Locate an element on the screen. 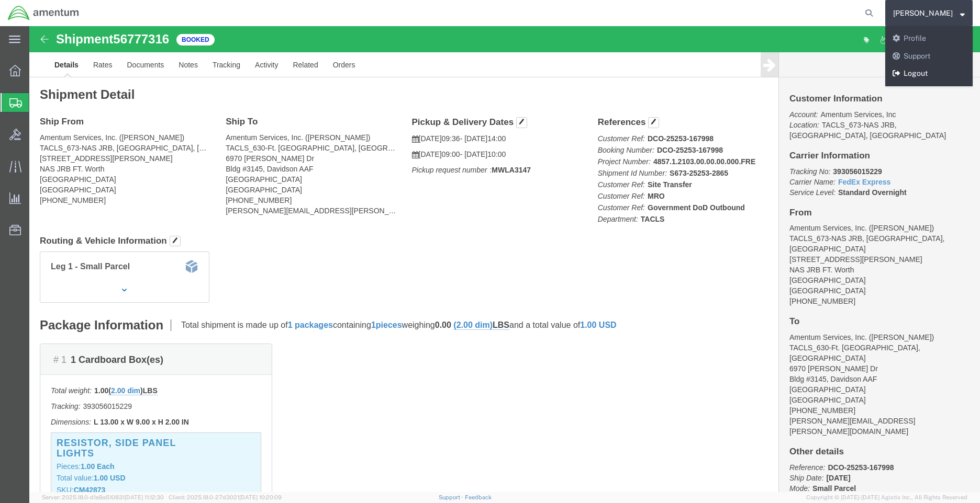  span: Server: 2025.18.0-d1e9a510831 is located at coordinates (103, 498).